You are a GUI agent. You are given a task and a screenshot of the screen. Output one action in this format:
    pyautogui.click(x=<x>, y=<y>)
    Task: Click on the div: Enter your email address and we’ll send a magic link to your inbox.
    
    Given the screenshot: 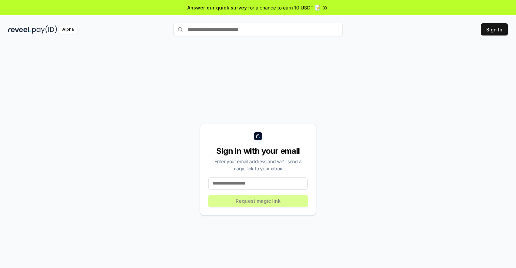 What is the action you would take?
    pyautogui.click(x=258, y=165)
    